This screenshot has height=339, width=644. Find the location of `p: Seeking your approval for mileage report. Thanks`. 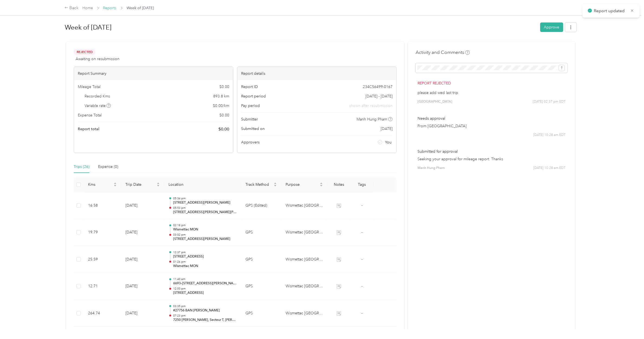

p: Seeking your approval for mileage report. Thanks is located at coordinates (492, 159).